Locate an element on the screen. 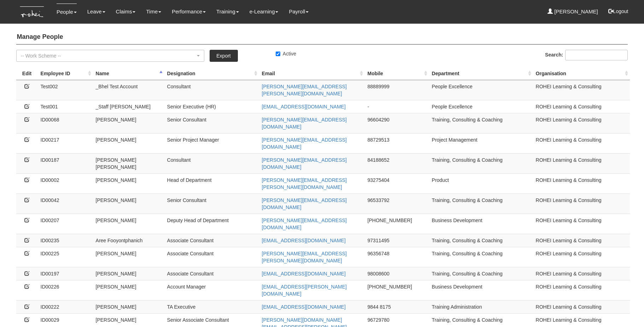 The width and height of the screenshot is (644, 327). td: _Bhel Test Account is located at coordinates (129, 90).